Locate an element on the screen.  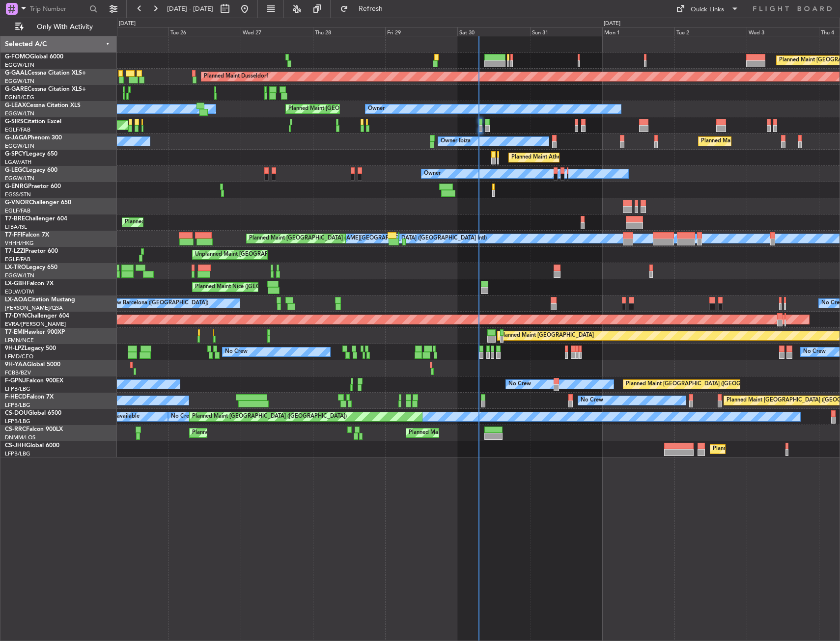
span: G-SPCY is located at coordinates (15, 154).